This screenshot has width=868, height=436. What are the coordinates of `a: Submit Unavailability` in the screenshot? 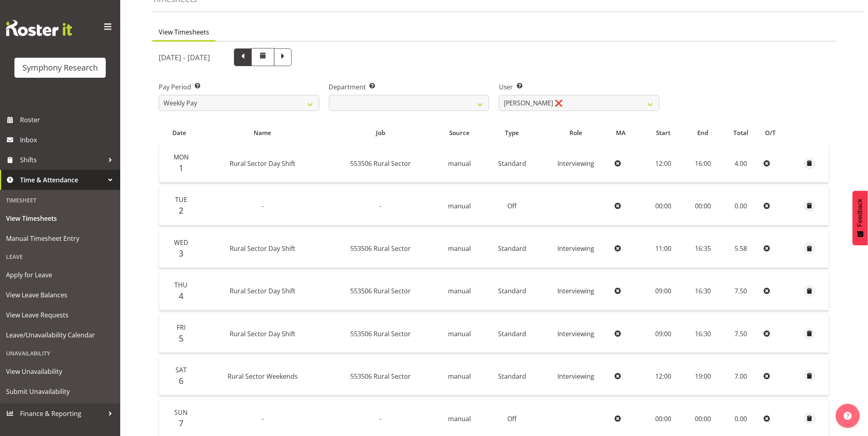 It's located at (60, 391).